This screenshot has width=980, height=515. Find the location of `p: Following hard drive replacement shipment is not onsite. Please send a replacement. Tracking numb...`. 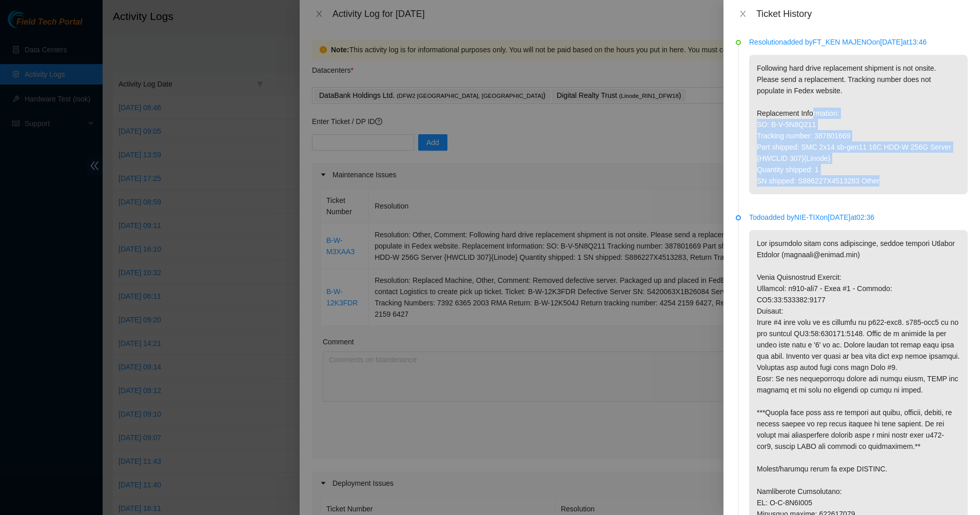

p: Following hard drive replacement shipment is not onsite. Please send a replacement. Tracking numb... is located at coordinates (858, 124).